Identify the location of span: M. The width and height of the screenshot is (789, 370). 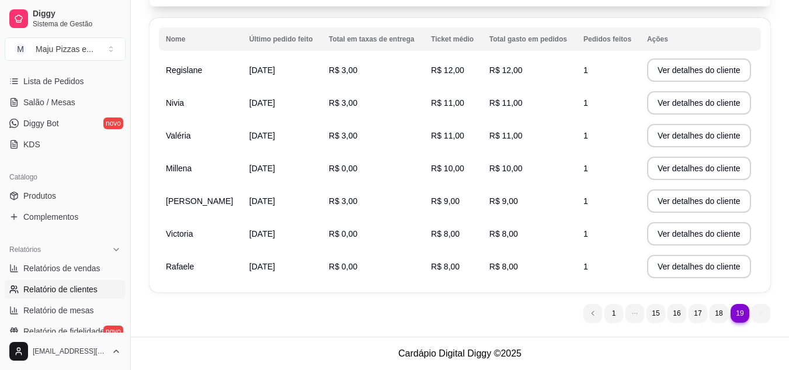
(20, 49).